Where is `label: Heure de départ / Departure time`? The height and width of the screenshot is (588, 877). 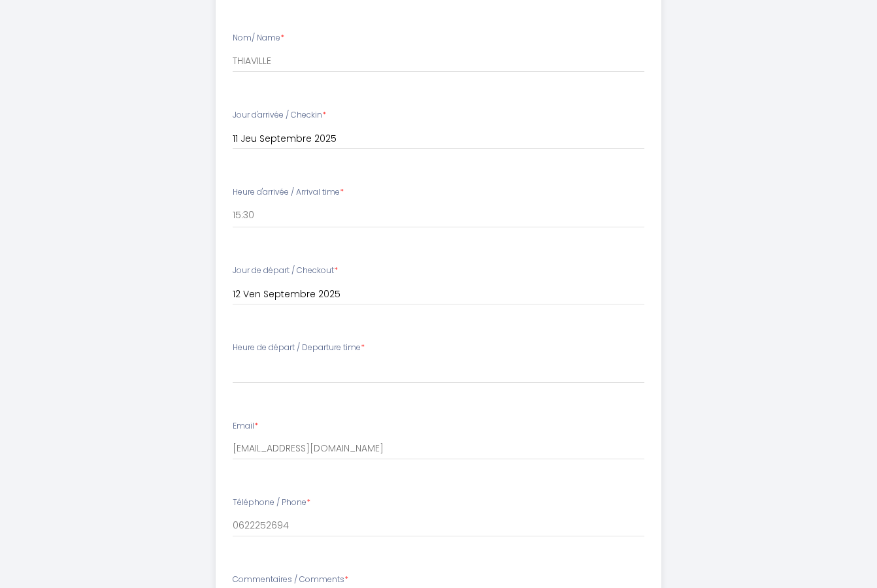
label: Heure de départ / Departure time is located at coordinates (299, 348).